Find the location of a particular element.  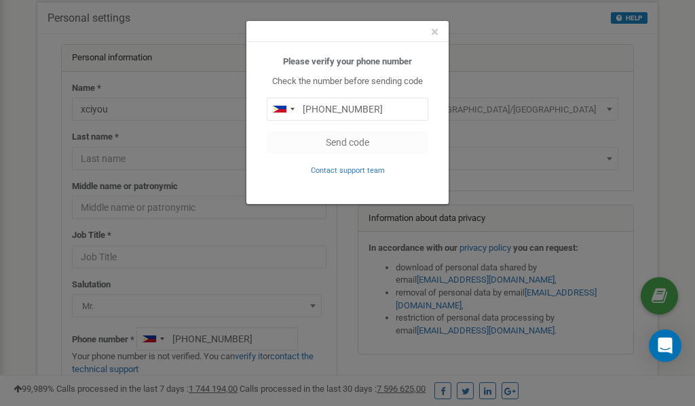

b: Please verify your phone number is located at coordinates (347, 61).